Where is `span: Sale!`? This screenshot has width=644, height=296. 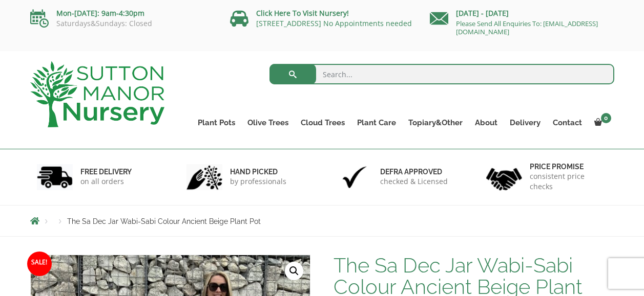
span: Sale! is located at coordinates (39, 264).